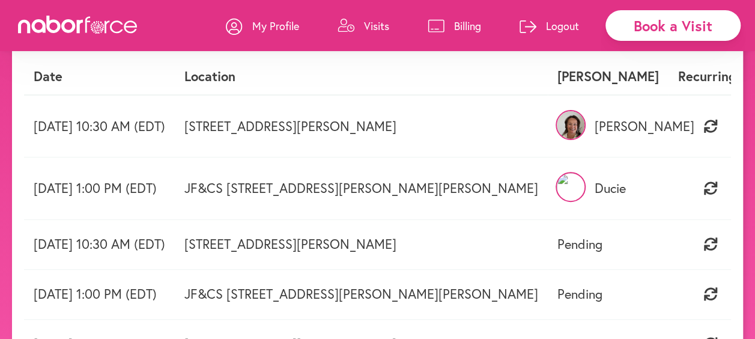 The image size is (755, 339). What do you see at coordinates (571, 187) in the screenshot?
I see `img: HcRkt7e3SOigpmXs9hHS` at bounding box center [571, 187].